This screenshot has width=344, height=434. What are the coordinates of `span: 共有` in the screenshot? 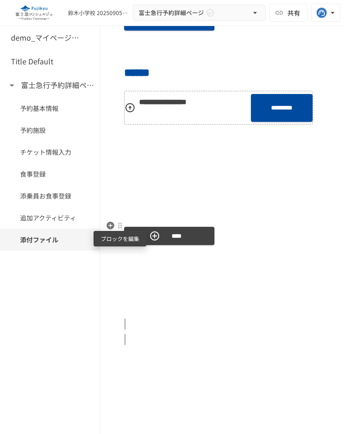 It's located at (294, 13).